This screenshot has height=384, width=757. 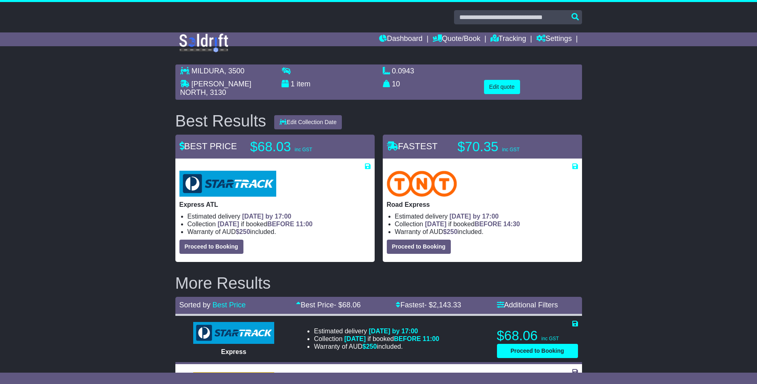 I want to click on span: MILDURA, so click(x=208, y=71).